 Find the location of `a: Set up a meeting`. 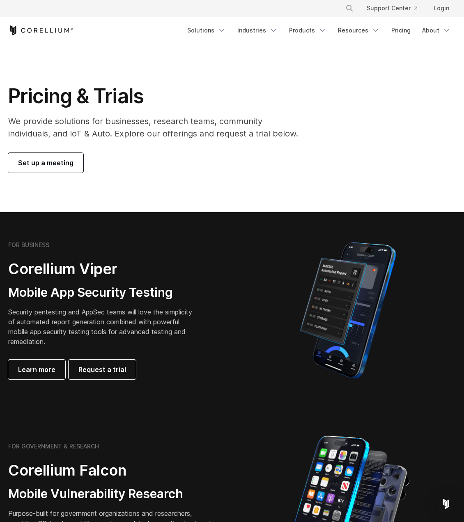

a: Set up a meeting is located at coordinates (46, 163).